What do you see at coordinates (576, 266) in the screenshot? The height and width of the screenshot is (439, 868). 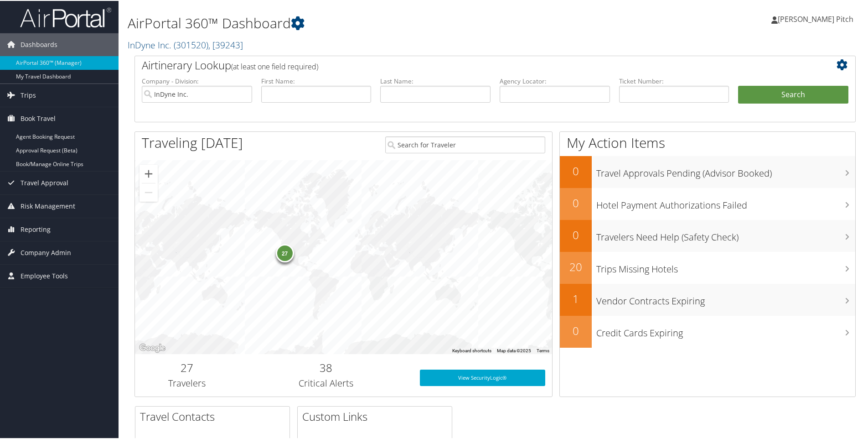 I see `h2: 20` at bounding box center [576, 266].